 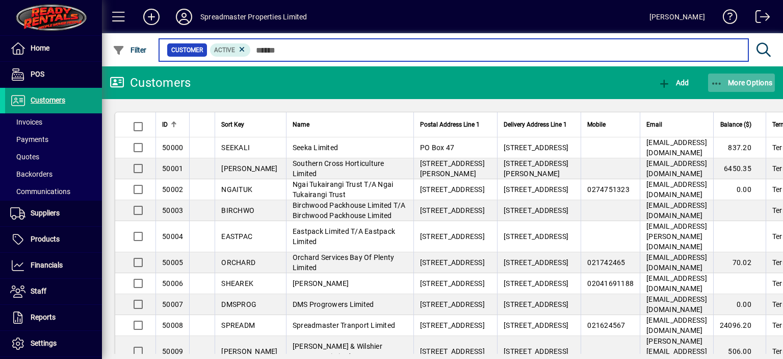 I want to click on span: DMSPROG, so click(x=239, y=304).